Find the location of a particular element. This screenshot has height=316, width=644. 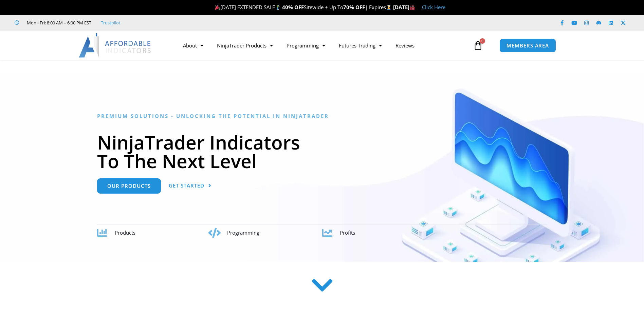

a: Programming is located at coordinates (306, 45).